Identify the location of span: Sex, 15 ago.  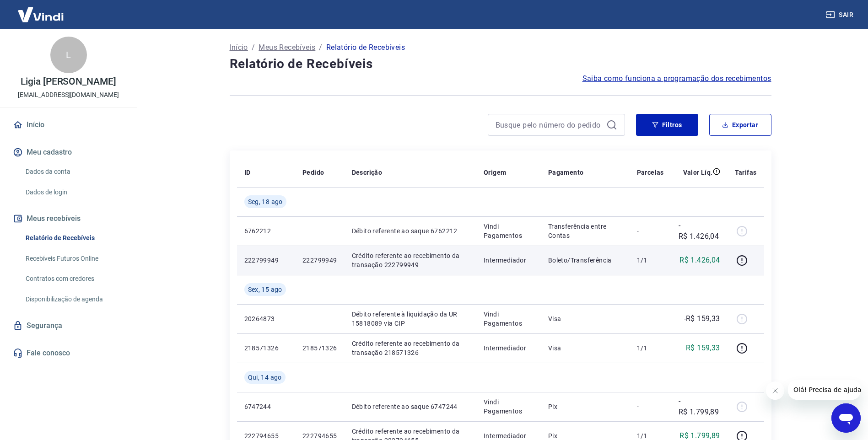
(265, 290).